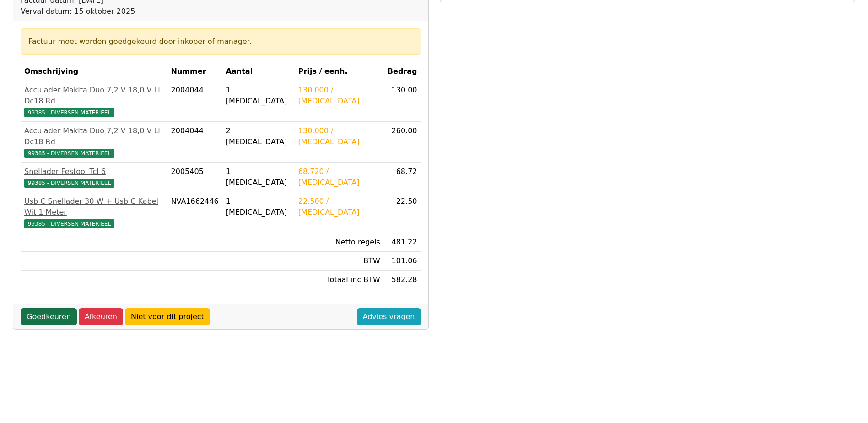  Describe the element at coordinates (402, 177) in the screenshot. I see `td: 68.72` at that location.